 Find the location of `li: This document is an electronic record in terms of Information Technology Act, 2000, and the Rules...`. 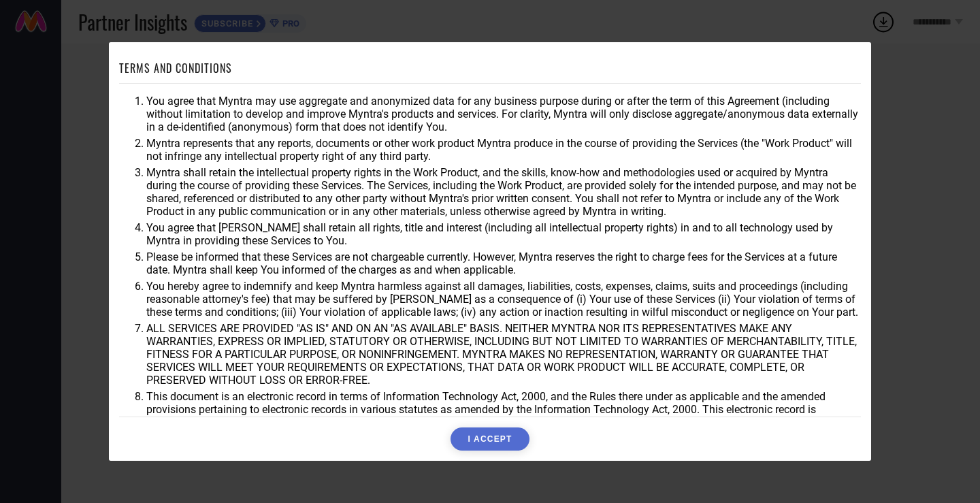

li: This document is an electronic record in terms of Information Technology Act, 2000, and the Rules... is located at coordinates (504, 409).